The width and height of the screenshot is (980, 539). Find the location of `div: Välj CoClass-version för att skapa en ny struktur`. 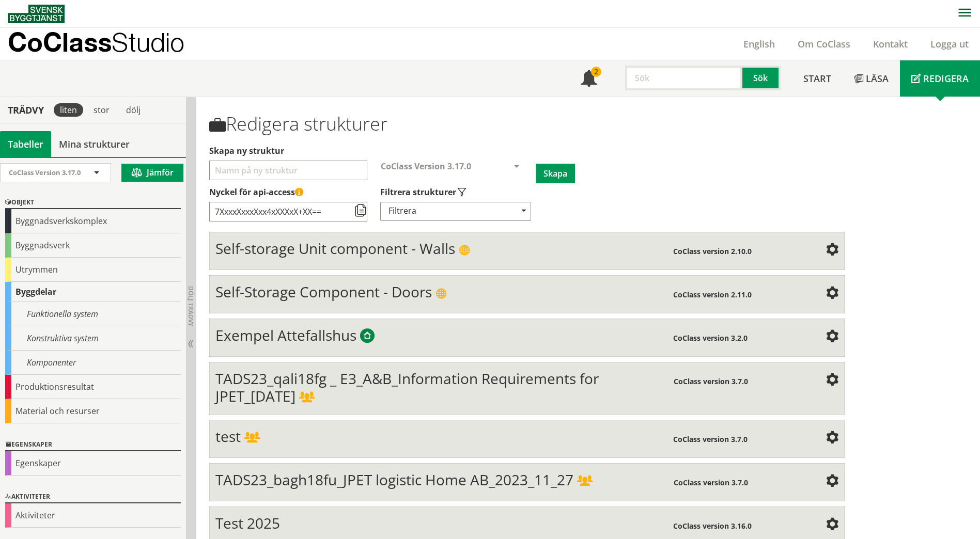

div: Välj CoClass-version för att skapa en ny struktur is located at coordinates (454, 173).